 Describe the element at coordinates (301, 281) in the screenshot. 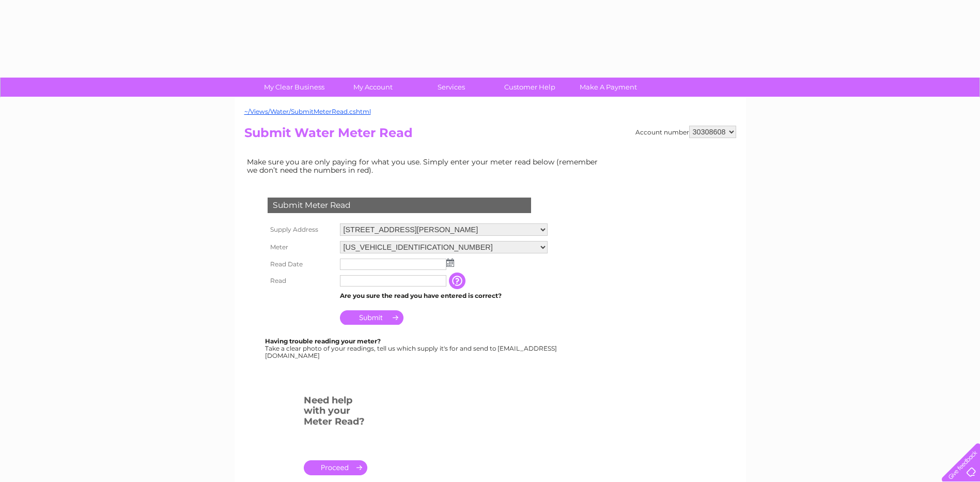

I see `th: Read` at that location.